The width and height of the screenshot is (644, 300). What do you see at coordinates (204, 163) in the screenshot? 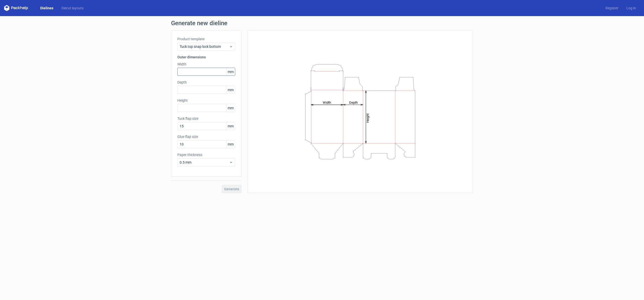
I see `span: 0.5 mm` at bounding box center [204, 163].